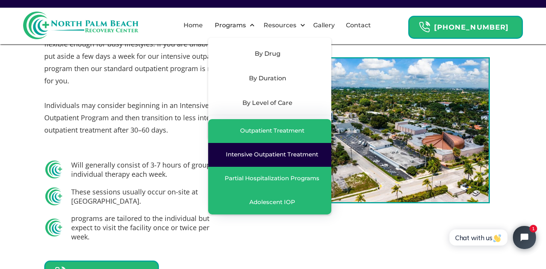 This screenshot has height=269, width=546. Describe the element at coordinates (272, 155) in the screenshot. I see `div: Intensive Outpatient Treatment` at that location.